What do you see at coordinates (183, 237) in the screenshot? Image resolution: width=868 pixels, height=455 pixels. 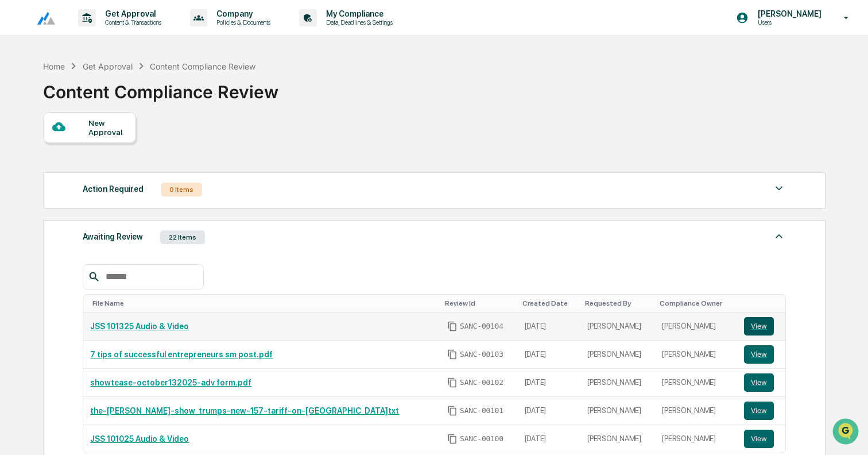 I see `div: 22 Items` at bounding box center [183, 237].